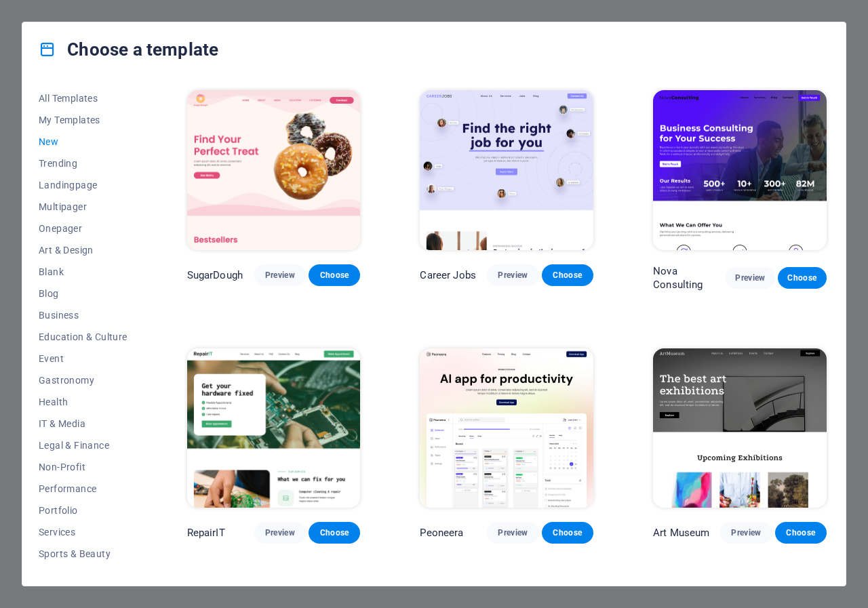  Describe the element at coordinates (83, 532) in the screenshot. I see `span: Services` at that location.